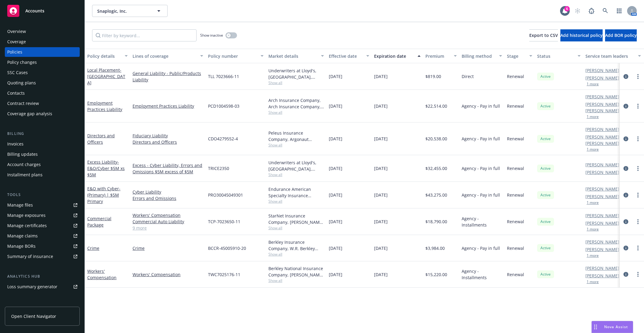 The width and height of the screenshot is (644, 333). Describe the element at coordinates (478, 56) in the screenshot. I see `div: Billing method` at that location.